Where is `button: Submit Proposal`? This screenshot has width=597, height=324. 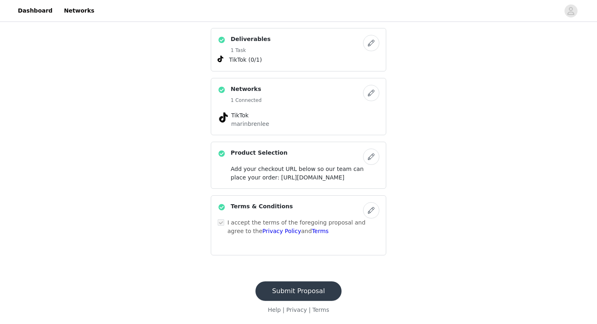 button: Submit Proposal is located at coordinates (298, 291).